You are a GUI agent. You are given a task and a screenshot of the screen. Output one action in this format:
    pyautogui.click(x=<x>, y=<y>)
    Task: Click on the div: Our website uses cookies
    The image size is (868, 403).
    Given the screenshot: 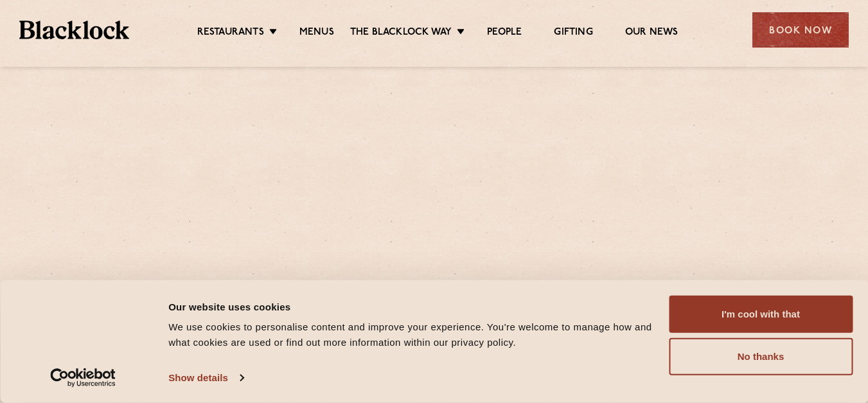 What is the action you would take?
    pyautogui.click(x=411, y=306)
    